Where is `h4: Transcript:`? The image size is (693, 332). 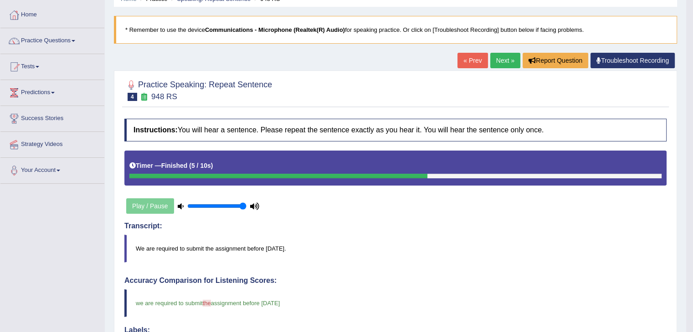 h4: Transcript: is located at coordinates (395, 226).